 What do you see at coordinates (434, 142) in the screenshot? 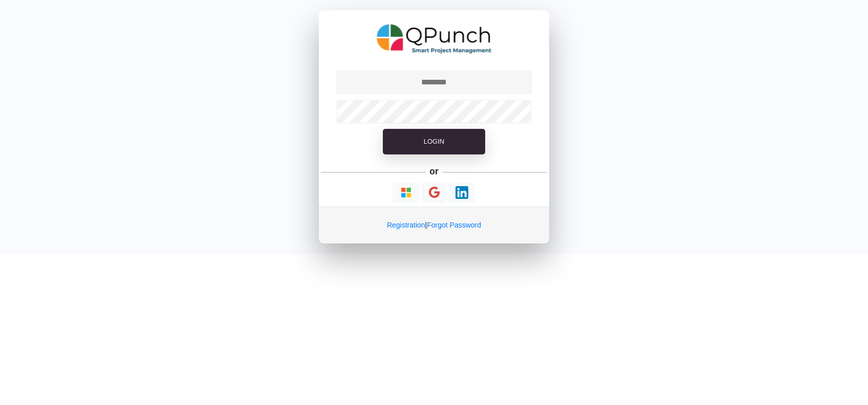
I see `button: Login` at bounding box center [434, 142].